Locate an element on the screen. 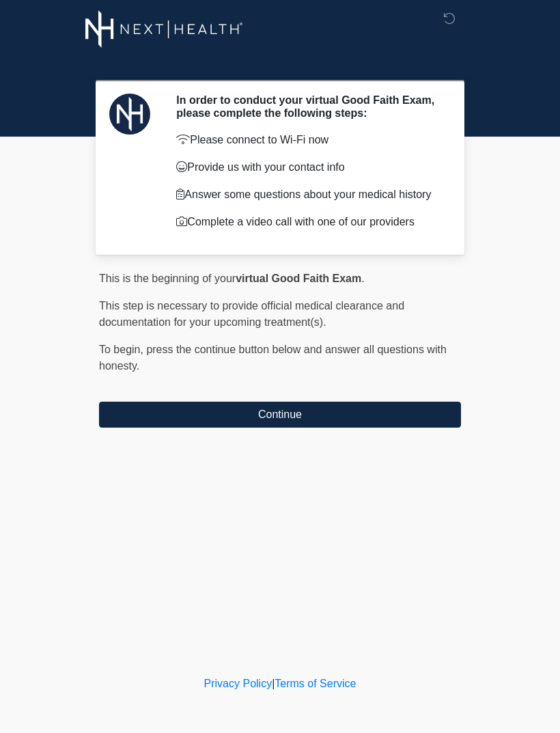 The height and width of the screenshot is (733, 560). a: Terms of Service is located at coordinates (315, 683).